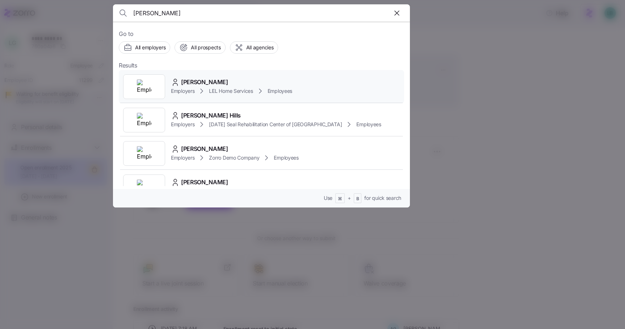  Describe the element at coordinates (358, 198) in the screenshot. I see `span: B` at that location.